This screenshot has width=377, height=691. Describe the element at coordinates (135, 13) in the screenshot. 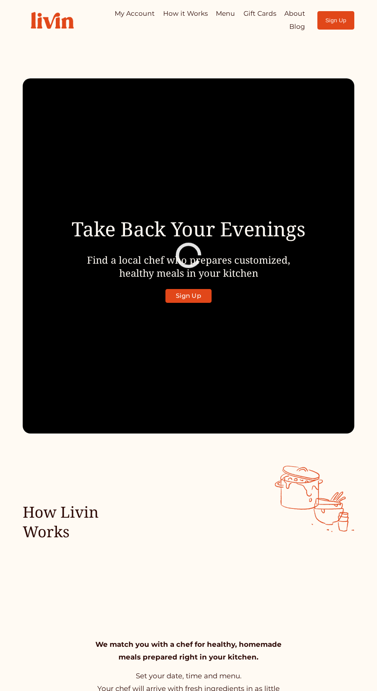

I see `a: My Account` at that location.